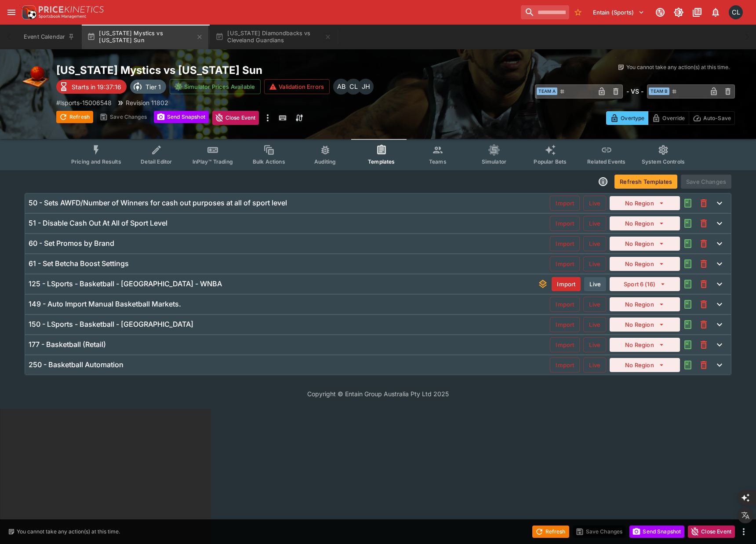  Describe the element at coordinates (79, 263) in the screenshot. I see `h6: 61 - Set Betcha Boost Settings` at that location.